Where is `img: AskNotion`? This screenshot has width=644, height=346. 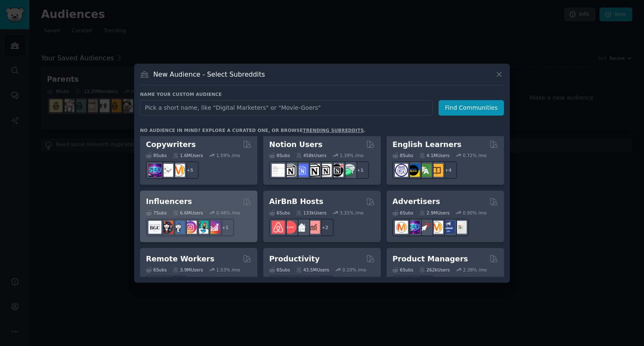
img: AskNotion is located at coordinates (325, 170).